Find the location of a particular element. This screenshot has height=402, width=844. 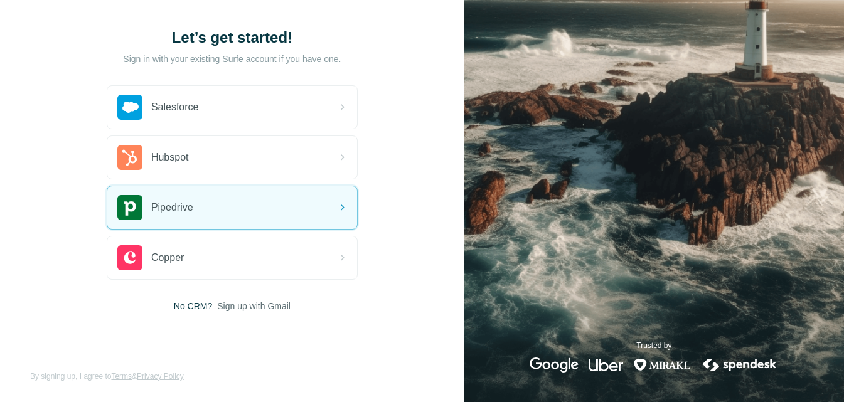

a: Privacy Policy is located at coordinates (160, 376).